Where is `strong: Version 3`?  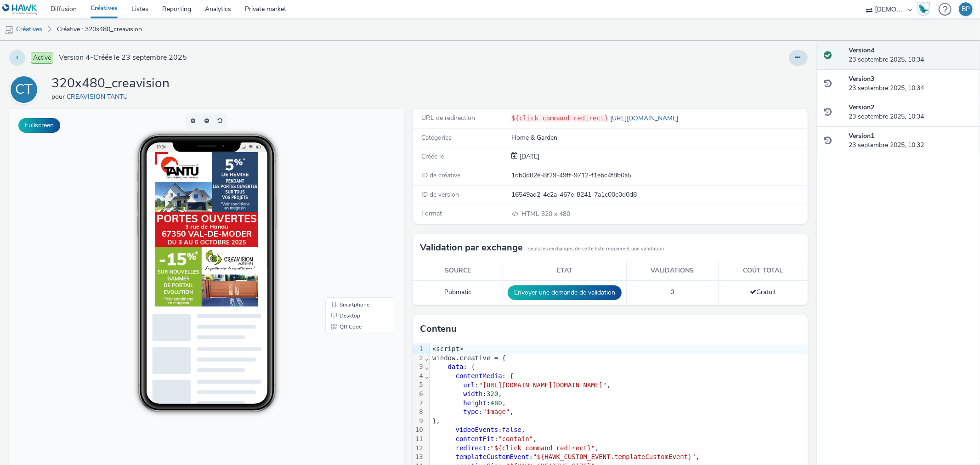
strong: Version 3 is located at coordinates (861, 79).